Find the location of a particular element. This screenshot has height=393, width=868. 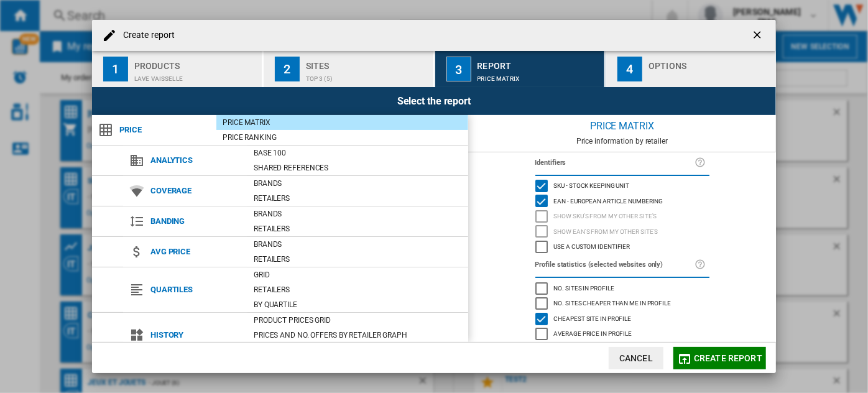

ng-md-icon: getI18NText('BUTTONS.CLOSE_DIALOG') is located at coordinates (759, 36).